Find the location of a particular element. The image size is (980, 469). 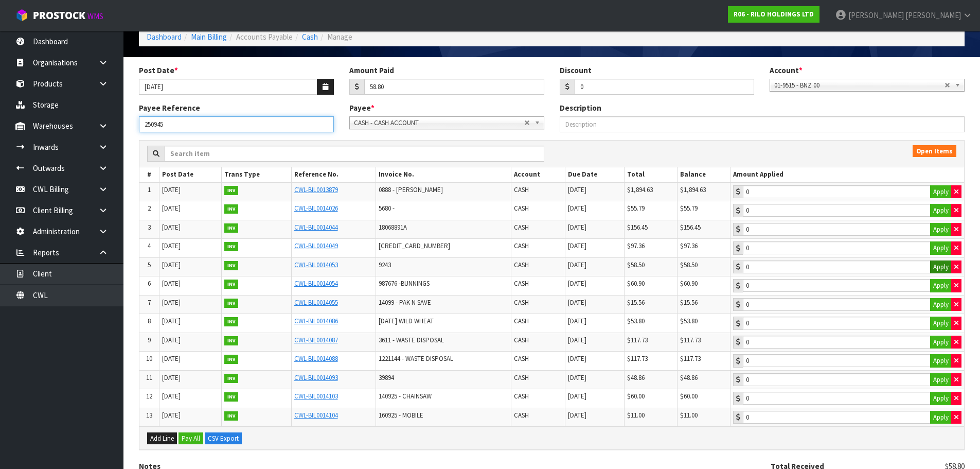

td: 39894 is located at coordinates (443, 379).